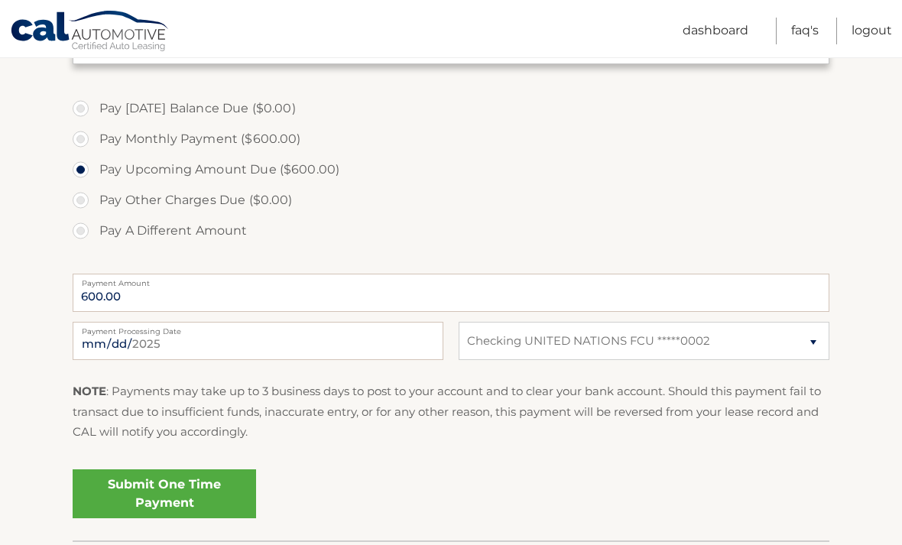 The width and height of the screenshot is (902, 545). What do you see at coordinates (451, 280) in the screenshot?
I see `label: Payment Amount` at bounding box center [451, 280].